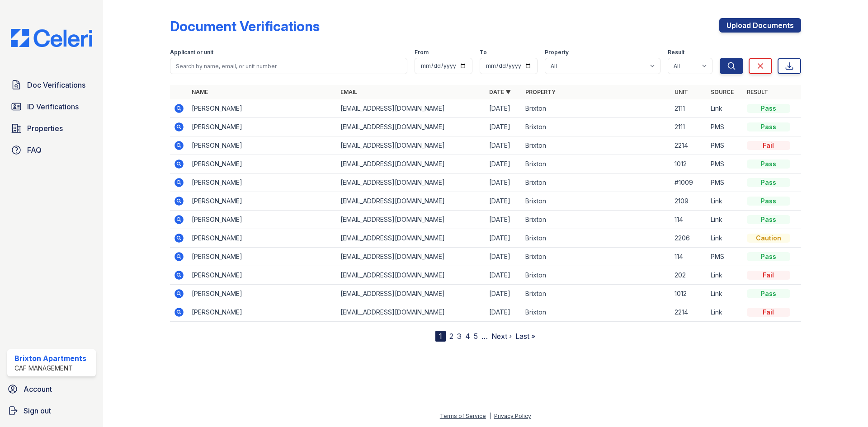  I want to click on span: Doc Verifications, so click(56, 85).